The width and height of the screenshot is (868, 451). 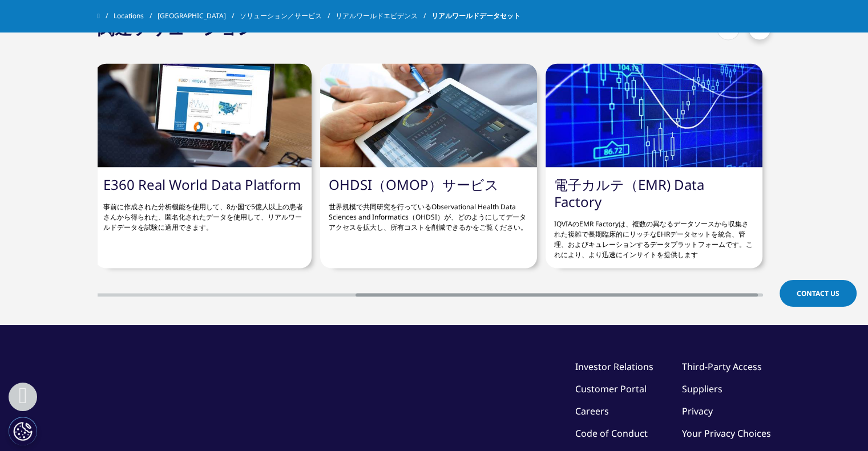 I want to click on a: Privacy, so click(x=697, y=411).